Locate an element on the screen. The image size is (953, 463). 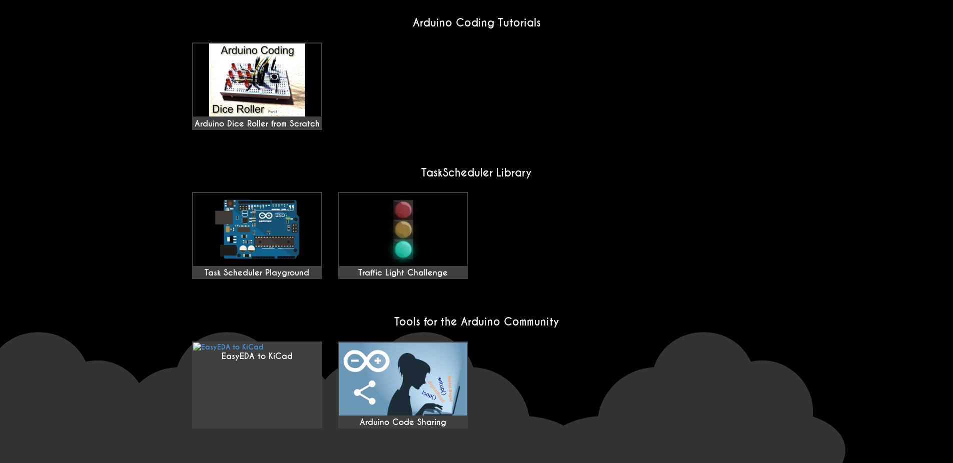
a: EasyEDA to KiCad is located at coordinates (257, 385).